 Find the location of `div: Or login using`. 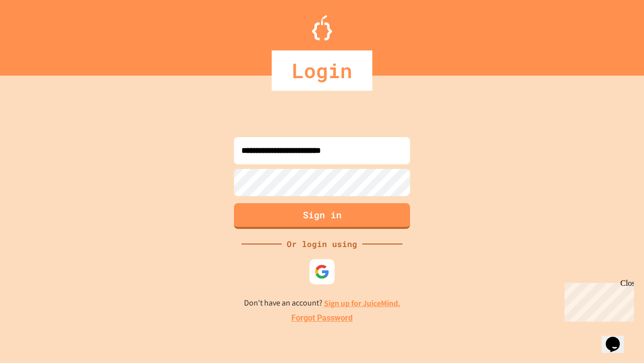

div: Or login using is located at coordinates (322, 244).